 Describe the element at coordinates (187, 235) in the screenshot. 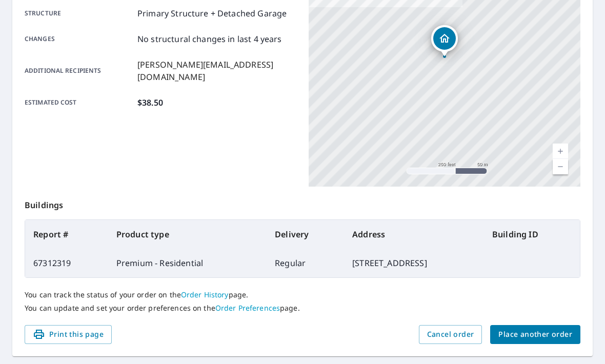

I see `th: Product type` at that location.